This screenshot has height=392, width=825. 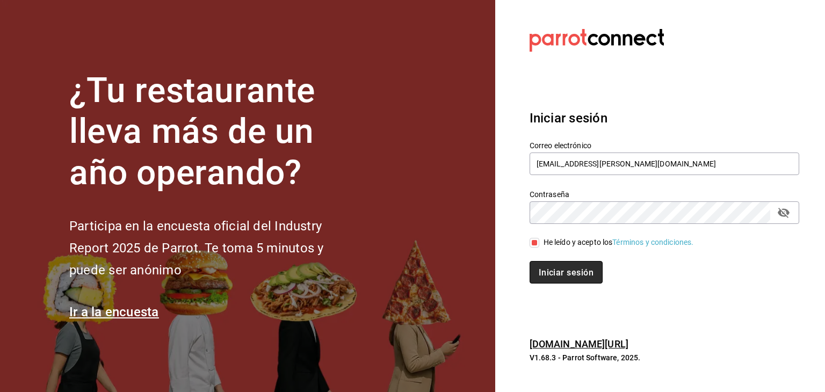 I want to click on font: Participa en la encuesta oficial del Industry Report 2025 de Parrot. Te toma 5 minutos y puede se..., so click(x=196, y=248).